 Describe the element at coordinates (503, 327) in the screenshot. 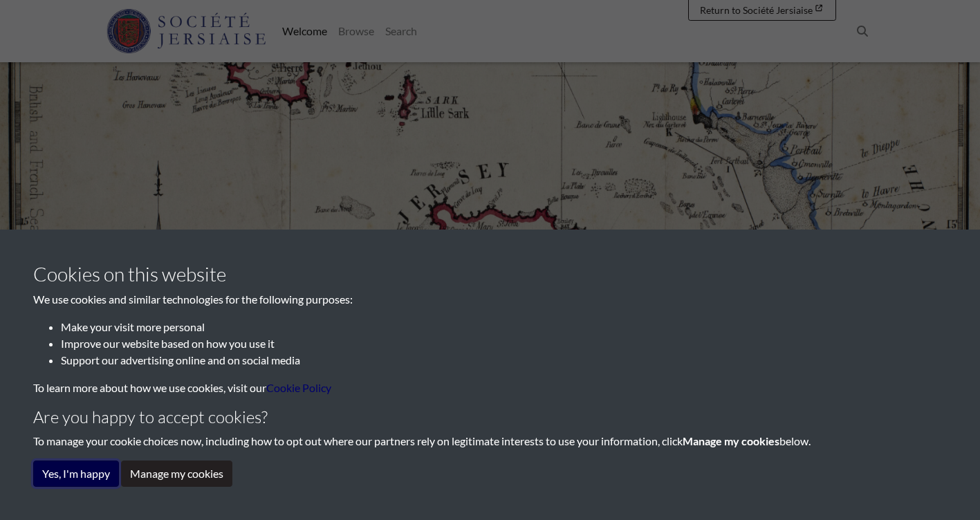

I see `li: Make your visit more personal` at that location.